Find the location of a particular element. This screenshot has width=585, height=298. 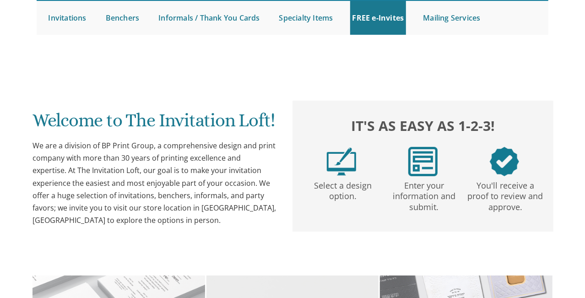

img: step3.png is located at coordinates (504, 162).